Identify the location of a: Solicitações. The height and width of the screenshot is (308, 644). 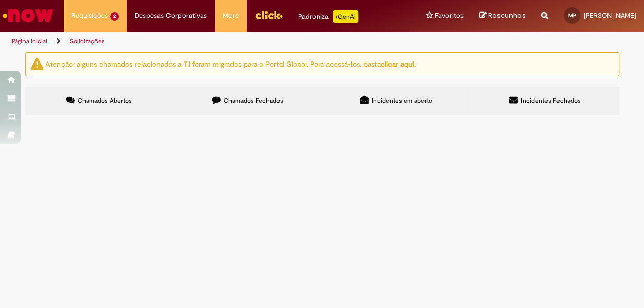
(87, 41).